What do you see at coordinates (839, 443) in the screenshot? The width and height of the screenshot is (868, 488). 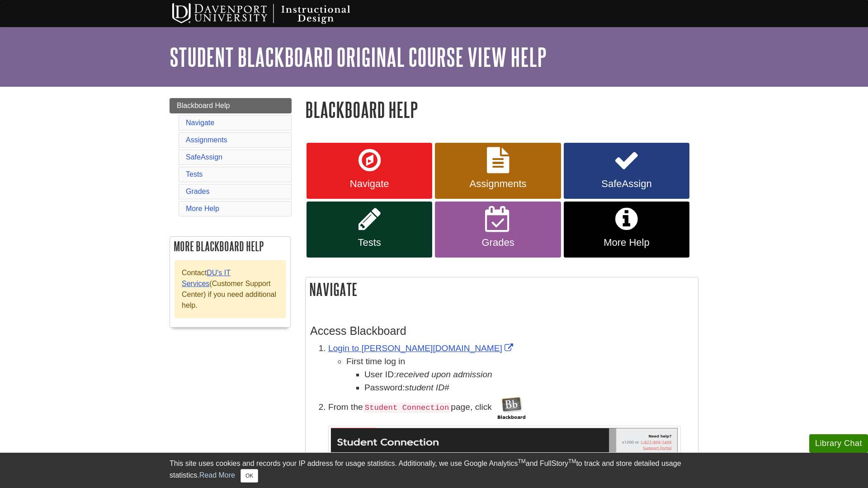 I see `button: Library Chat` at bounding box center [839, 443].